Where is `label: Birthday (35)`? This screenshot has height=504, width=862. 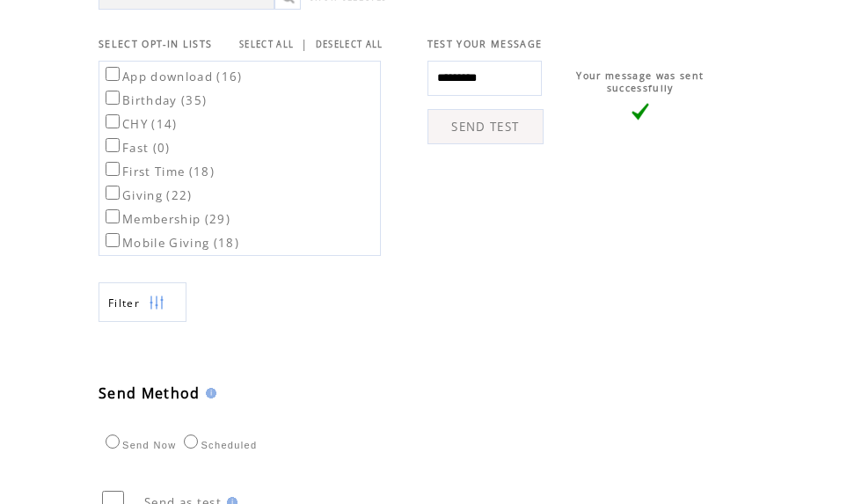 label: Birthday (35) is located at coordinates (153, 100).